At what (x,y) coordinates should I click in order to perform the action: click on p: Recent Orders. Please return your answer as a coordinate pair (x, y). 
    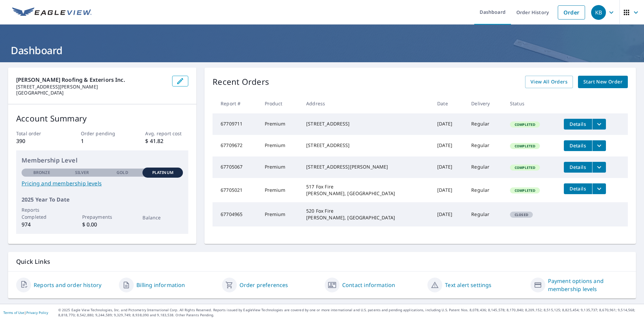
    Looking at the image, I should click on (241, 82).